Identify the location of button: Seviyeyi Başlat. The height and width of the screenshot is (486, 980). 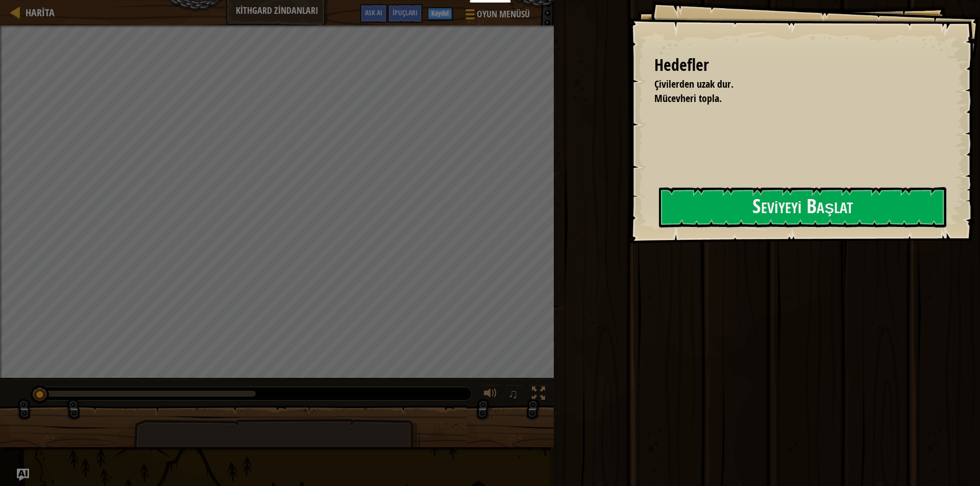
(802, 207).